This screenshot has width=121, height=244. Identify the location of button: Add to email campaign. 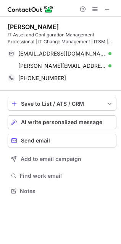
(62, 159).